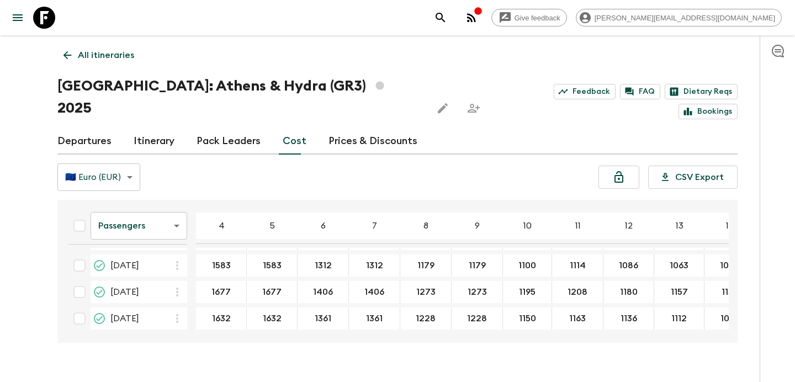 This screenshot has width=795, height=382. Describe the element at coordinates (527, 265) in the screenshot. I see `button: 1100` at that location.